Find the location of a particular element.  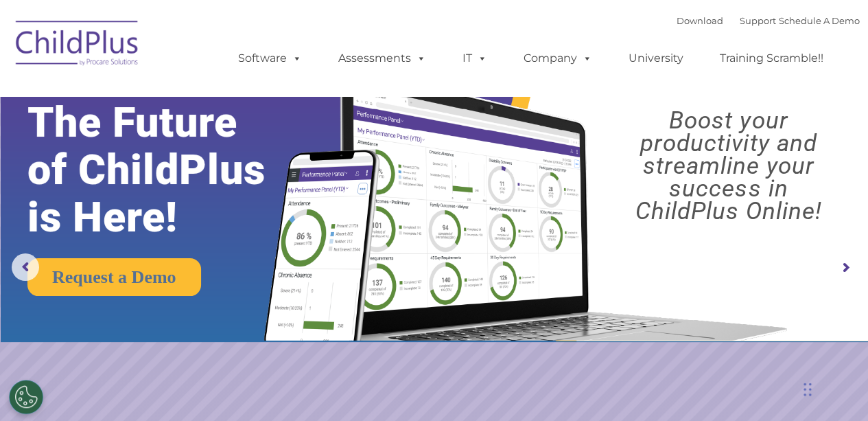

a: University is located at coordinates (656, 59).